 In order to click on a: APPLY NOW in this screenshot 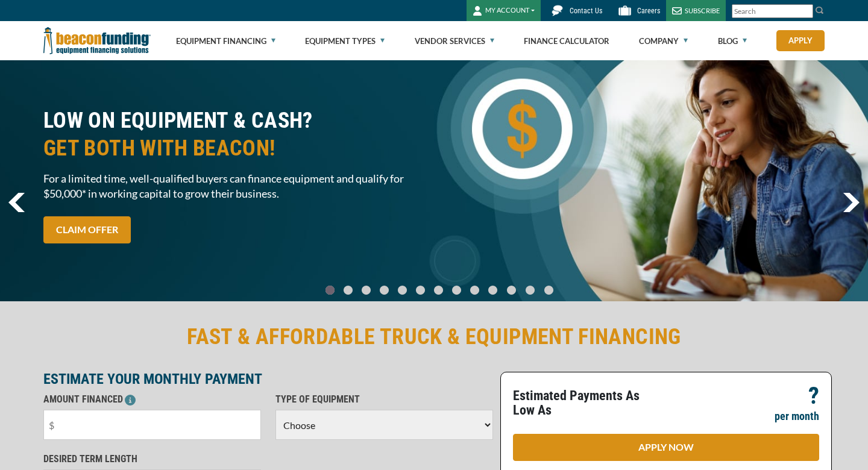, I will do `click(666, 447)`.